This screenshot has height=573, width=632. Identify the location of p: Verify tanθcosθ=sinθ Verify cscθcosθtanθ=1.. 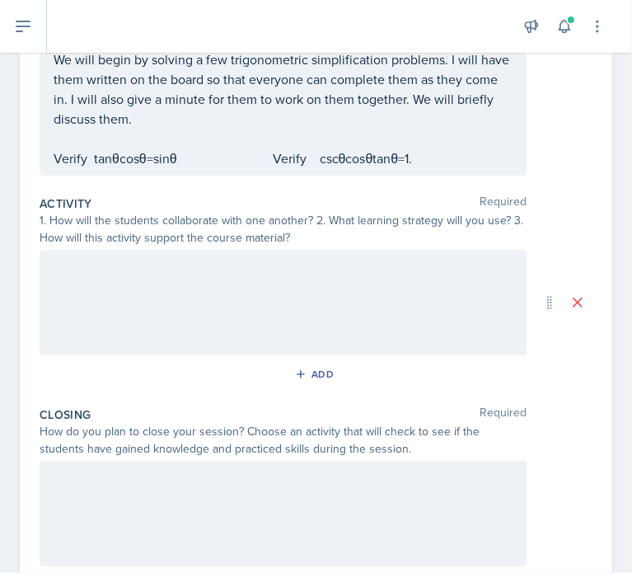
(283, 158).